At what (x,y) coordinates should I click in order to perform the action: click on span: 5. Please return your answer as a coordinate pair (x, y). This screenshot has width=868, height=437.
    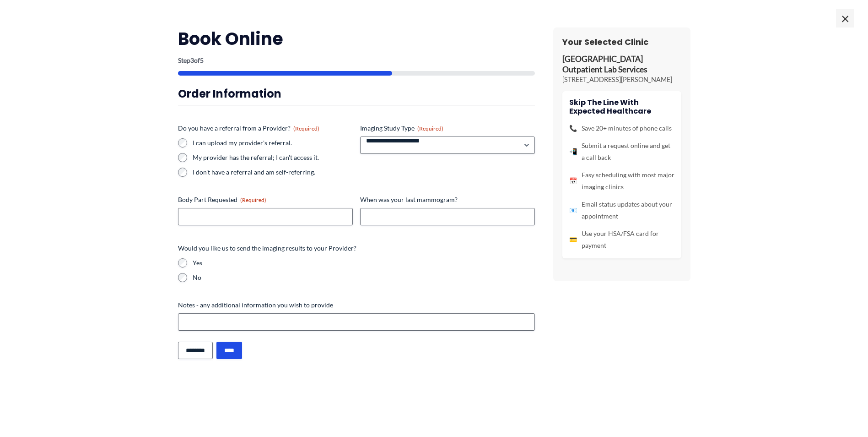
    Looking at the image, I should click on (202, 60).